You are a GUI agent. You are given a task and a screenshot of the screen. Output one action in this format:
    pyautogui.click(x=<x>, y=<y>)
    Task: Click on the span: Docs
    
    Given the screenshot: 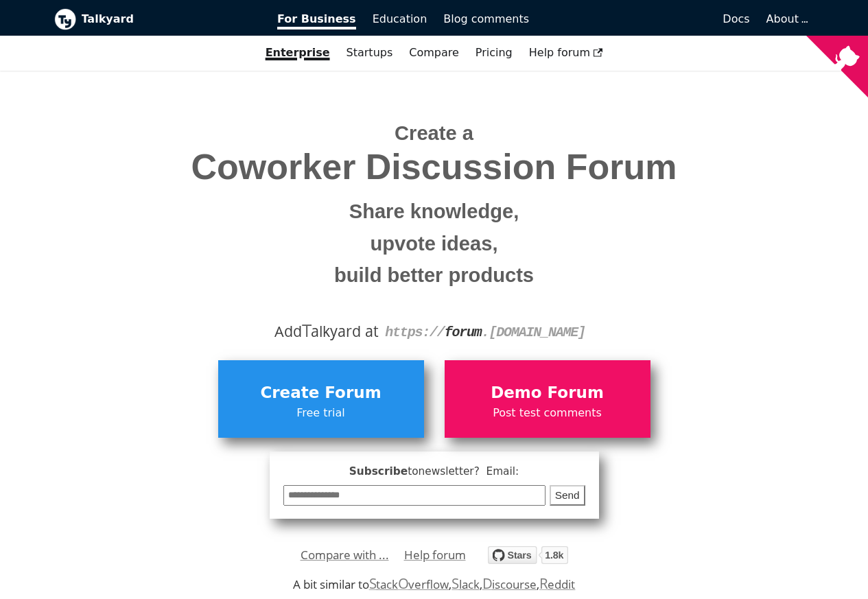 What is the action you would take?
    pyautogui.click(x=736, y=18)
    